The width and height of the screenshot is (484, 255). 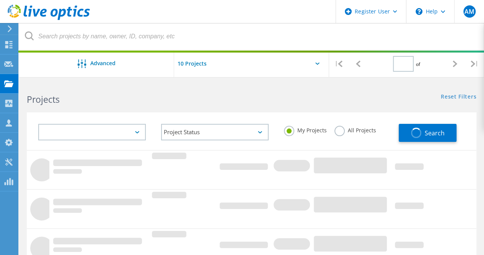 What do you see at coordinates (428, 132) in the screenshot?
I see `button: Search` at bounding box center [428, 132].